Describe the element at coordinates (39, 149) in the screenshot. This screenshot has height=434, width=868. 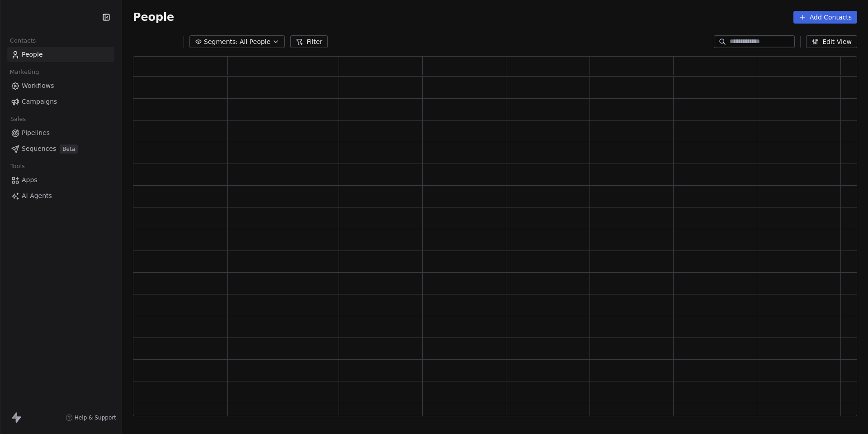
I see `span: Sequences` at that location.